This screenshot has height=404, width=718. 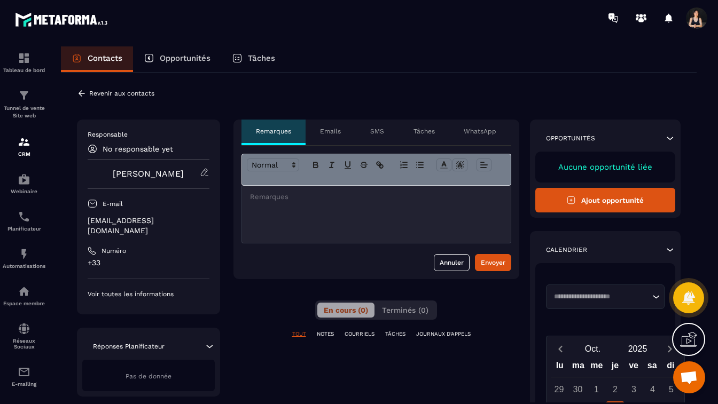 I want to click on p: E-mail, so click(x=113, y=204).